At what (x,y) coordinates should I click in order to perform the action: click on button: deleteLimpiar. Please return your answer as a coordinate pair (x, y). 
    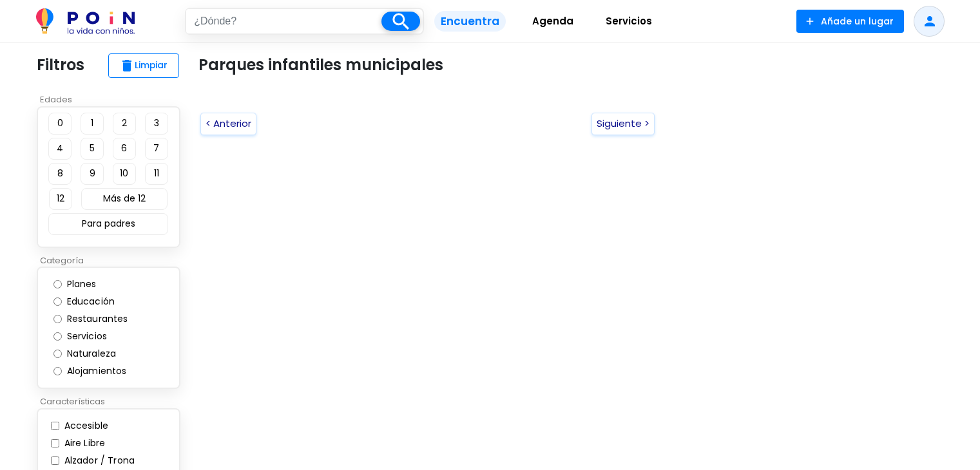
    Looking at the image, I should click on (144, 66).